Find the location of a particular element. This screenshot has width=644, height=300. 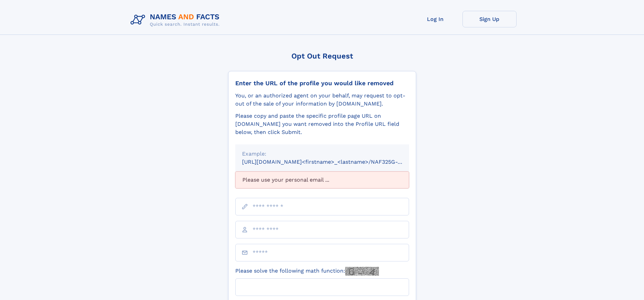

img: Logo Names and Facts is located at coordinates (176, 20).